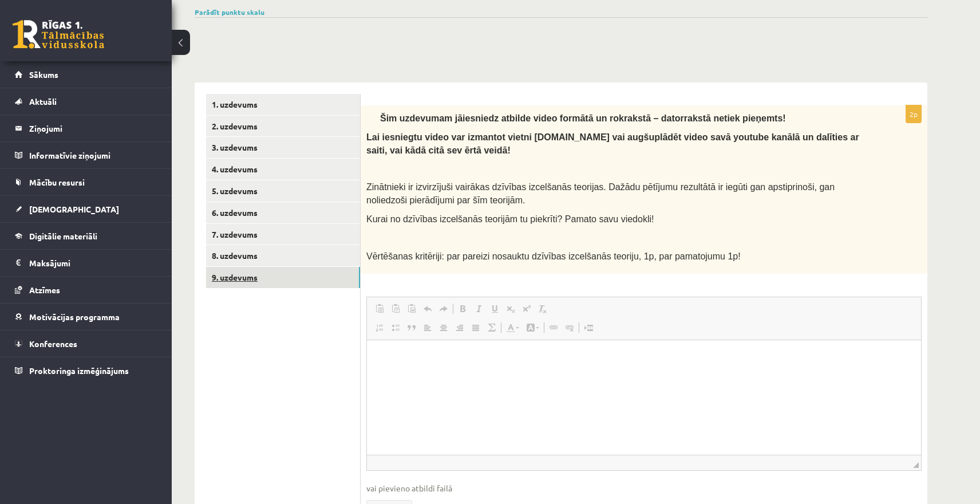  I want to click on a: Aktuāli, so click(86, 102).